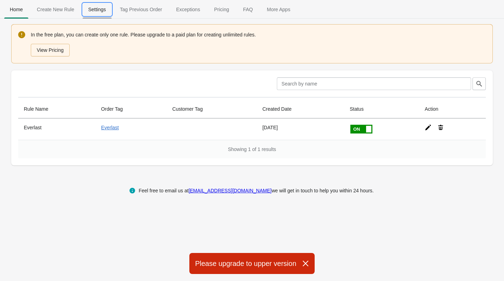 This screenshot has width=504, height=281. I want to click on th: Rule Name, so click(57, 109).